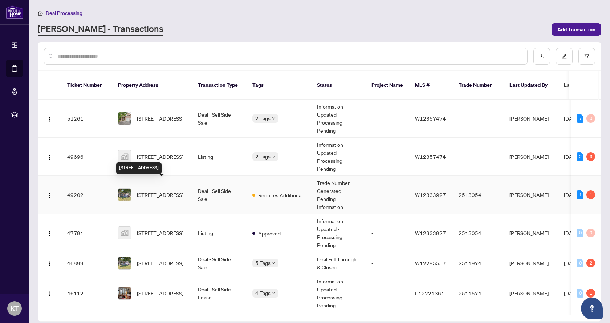 Image resolution: width=610 pixels, height=323 pixels. What do you see at coordinates (430, 263) in the screenshot?
I see `span: W12295557` at bounding box center [430, 263].